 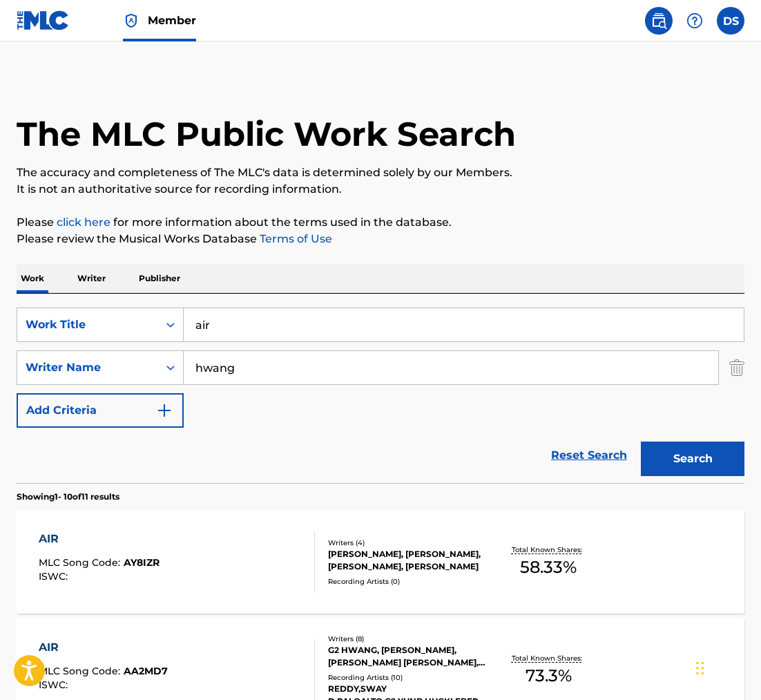 What do you see at coordinates (131, 20) in the screenshot?
I see `img: Top Rightsholder` at bounding box center [131, 20].